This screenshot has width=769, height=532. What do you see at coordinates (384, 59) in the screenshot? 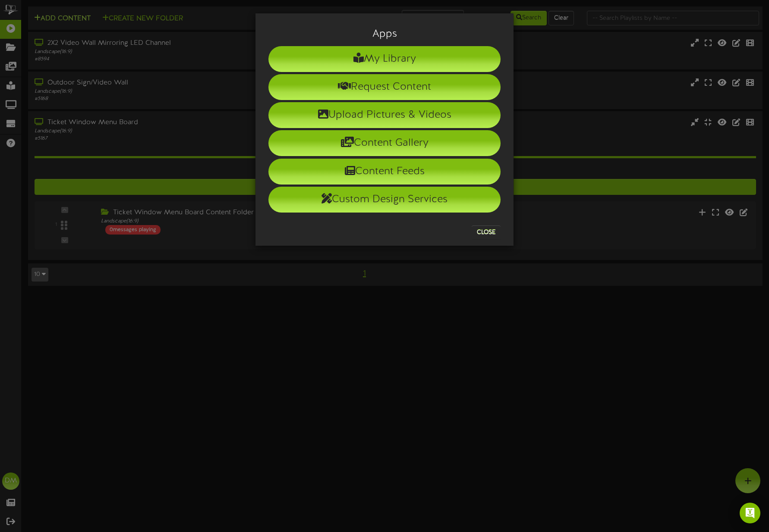
I see `li: My Library` at bounding box center [384, 59].